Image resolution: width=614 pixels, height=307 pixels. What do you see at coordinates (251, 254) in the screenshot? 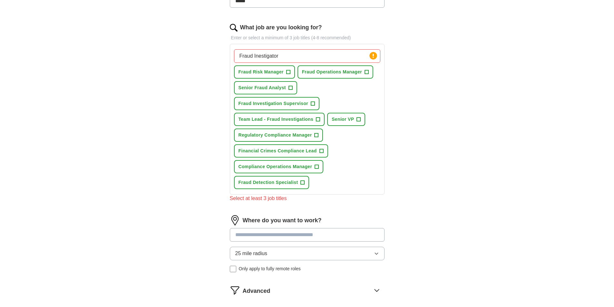
I see `span: 25 mile radius` at bounding box center [251, 254].